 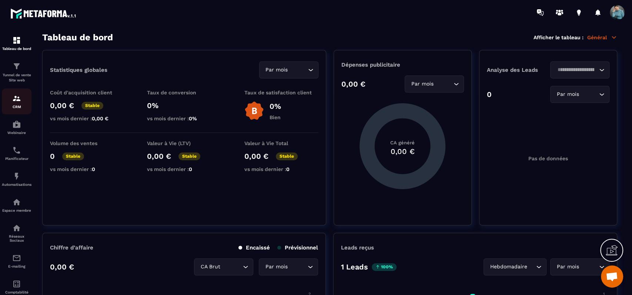 I want to click on a: automationsautomationsAutomatisations, so click(x=17, y=179).